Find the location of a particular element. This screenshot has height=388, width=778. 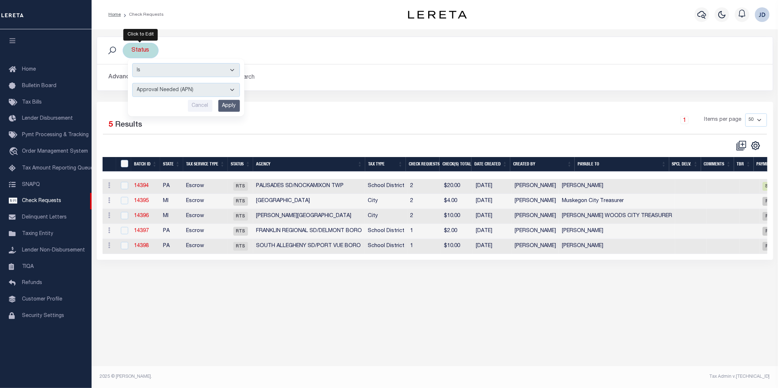

span: Taxing Entity is located at coordinates (37, 234).